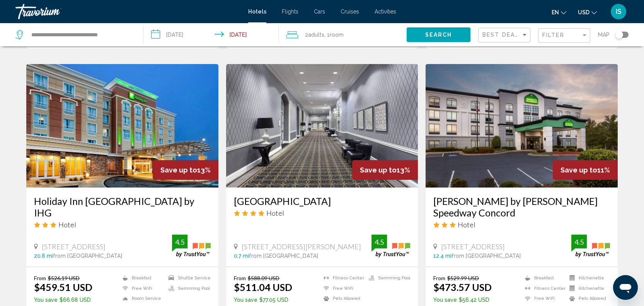 The width and height of the screenshot is (644, 306). Describe the element at coordinates (463, 278) in the screenshot. I see `del: $529.99 USD` at that location.